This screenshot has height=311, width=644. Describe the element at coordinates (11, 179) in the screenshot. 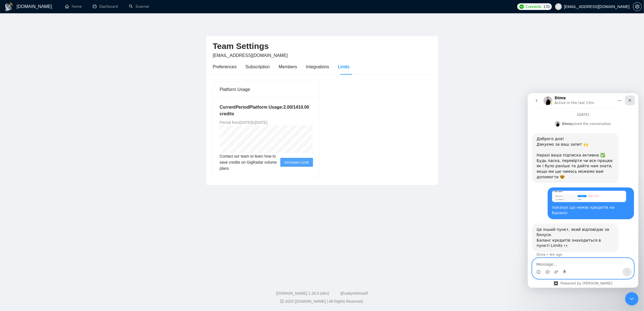

I see `button: Emoji picker` at that location.